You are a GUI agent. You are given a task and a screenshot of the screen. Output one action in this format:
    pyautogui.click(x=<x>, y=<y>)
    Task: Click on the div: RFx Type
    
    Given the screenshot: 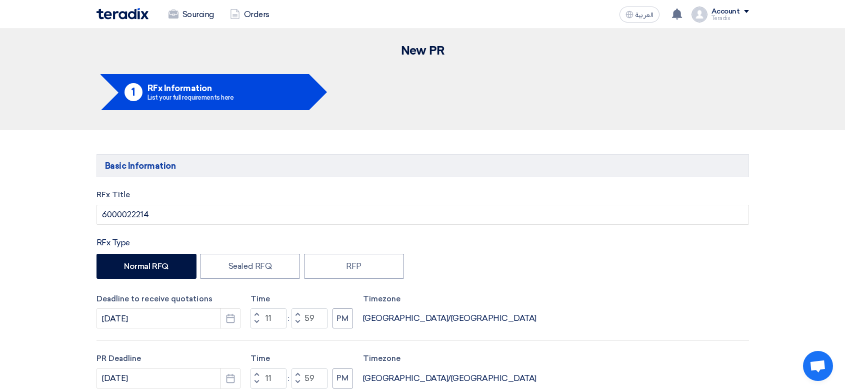 What is the action you would take?
    pyautogui.click(x=423, y=243)
    